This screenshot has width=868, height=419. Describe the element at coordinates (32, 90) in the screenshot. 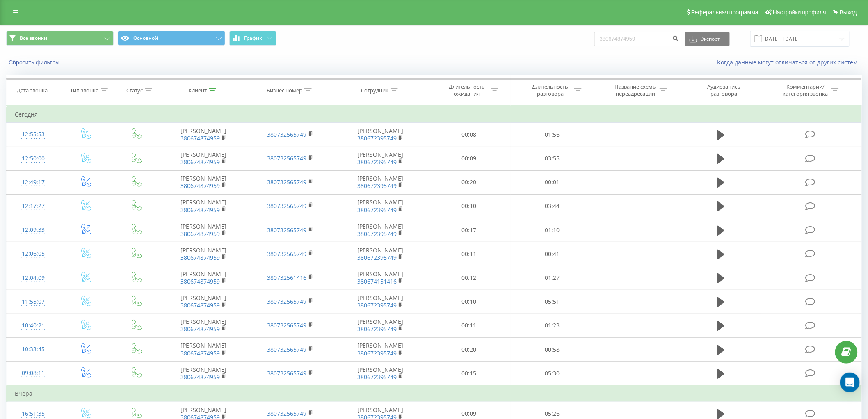

I see `div: Дата звонка` at that location.